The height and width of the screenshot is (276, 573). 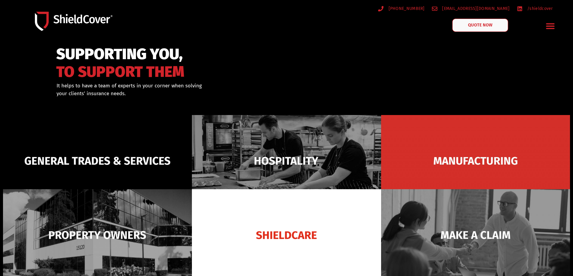 What do you see at coordinates (187, 94) in the screenshot?
I see `p: your clients’ insurance needs.` at bounding box center [187, 94].